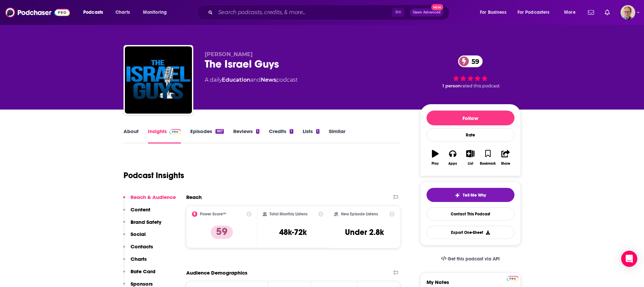 This screenshot has height=287, width=644. Describe the element at coordinates (398, 12) in the screenshot. I see `span: ⌘ K` at that location.